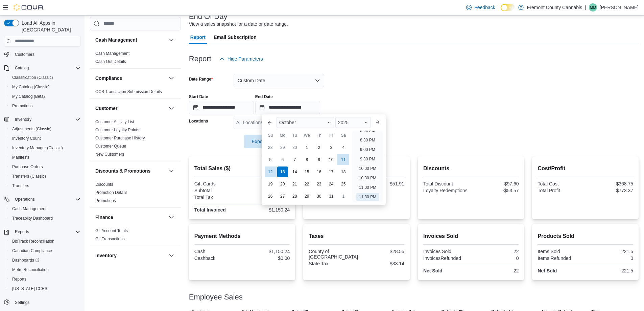 This screenshot has height=311, width=644. I want to click on li: 8:00 PM, so click(368, 131).